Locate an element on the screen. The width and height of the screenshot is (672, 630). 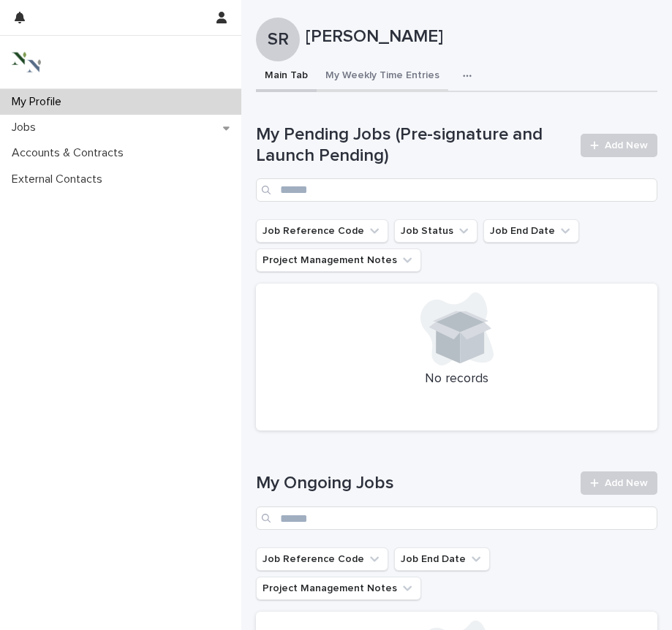
p: Accounts & Contracts is located at coordinates (70, 153).